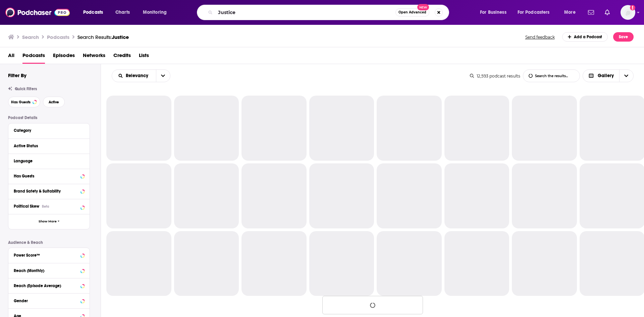 This screenshot has height=317, width=644. What do you see at coordinates (373, 305) in the screenshot?
I see `button: Loading` at bounding box center [373, 305].